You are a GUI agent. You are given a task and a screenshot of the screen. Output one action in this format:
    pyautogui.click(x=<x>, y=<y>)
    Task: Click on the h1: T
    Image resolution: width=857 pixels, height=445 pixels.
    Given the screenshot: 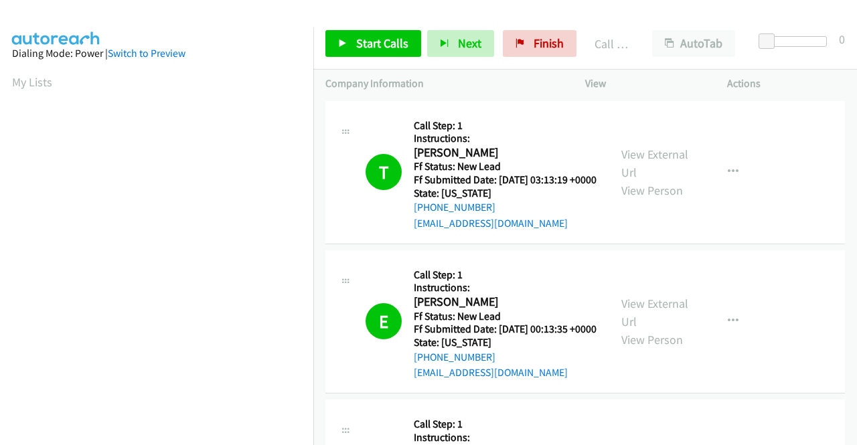 What is the action you would take?
    pyautogui.click(x=384, y=172)
    